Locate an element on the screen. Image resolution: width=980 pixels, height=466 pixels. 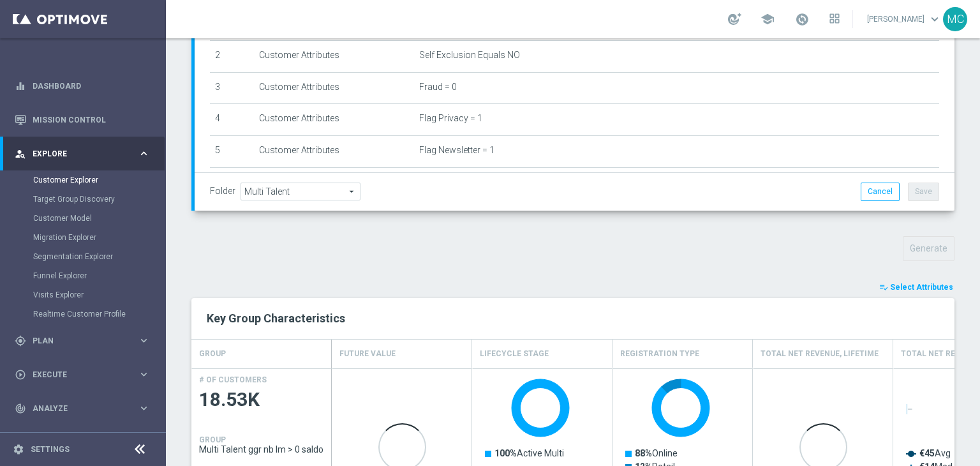
a: Customer Model is located at coordinates (83, 219).